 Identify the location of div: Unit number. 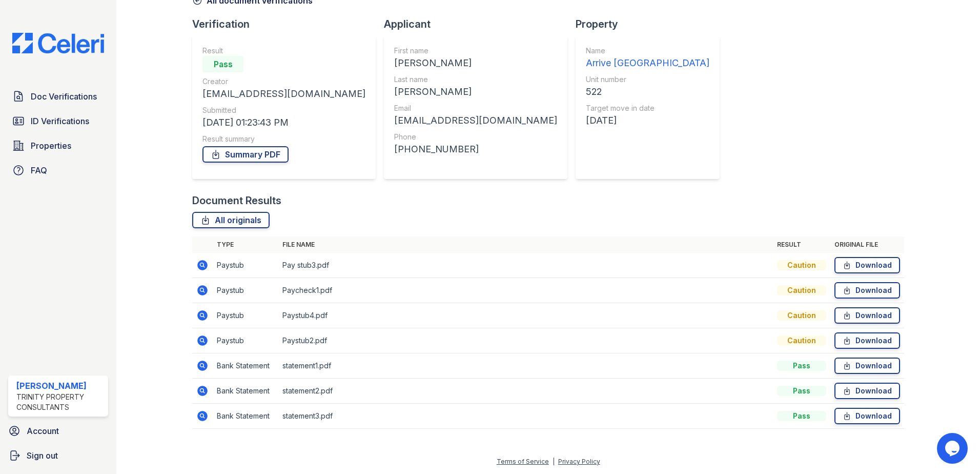
(647, 79).